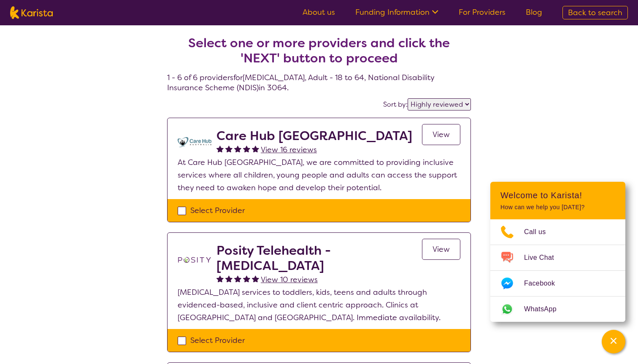  Describe the element at coordinates (288, 150) in the screenshot. I see `a: View 16 reviews` at that location.